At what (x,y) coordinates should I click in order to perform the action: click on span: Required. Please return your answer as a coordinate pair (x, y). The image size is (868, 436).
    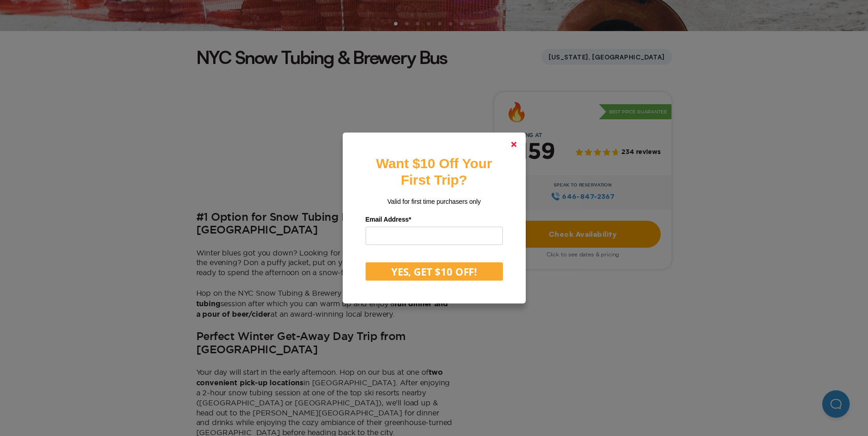
    Looking at the image, I should click on (409, 219).